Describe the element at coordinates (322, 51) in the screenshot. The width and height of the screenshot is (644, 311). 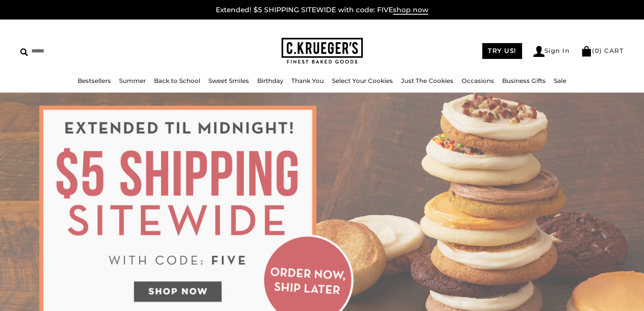
I see `img: C.KRUEGER'S` at that location.